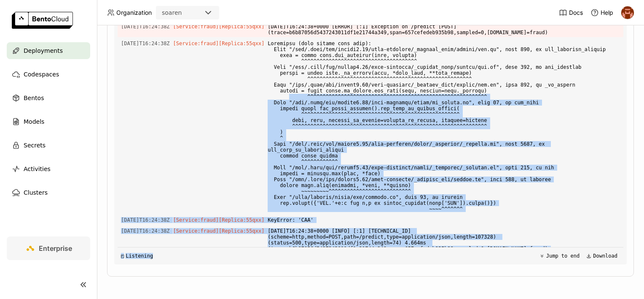 The image size is (644, 299). I want to click on span: Organization, so click(134, 12).